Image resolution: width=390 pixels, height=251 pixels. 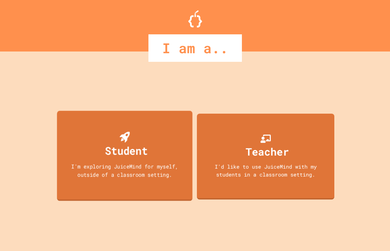 I want to click on img: Logo.svg, so click(x=195, y=19).